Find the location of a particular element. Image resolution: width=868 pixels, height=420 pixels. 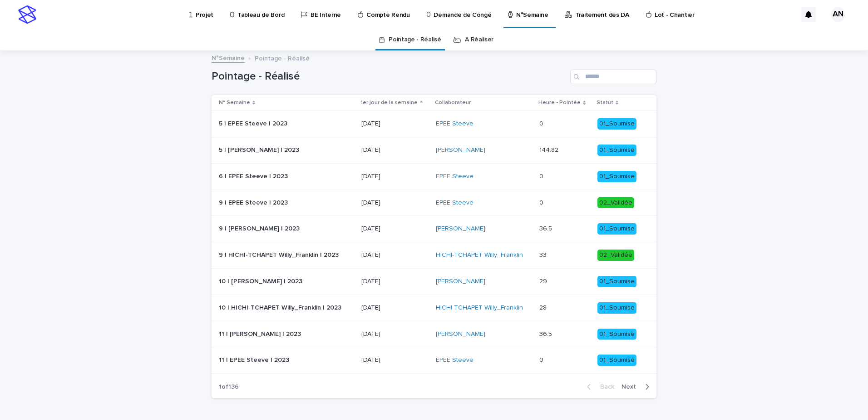

p: 5 | EPEE Steeve | 2023 is located at coordinates (254, 123).